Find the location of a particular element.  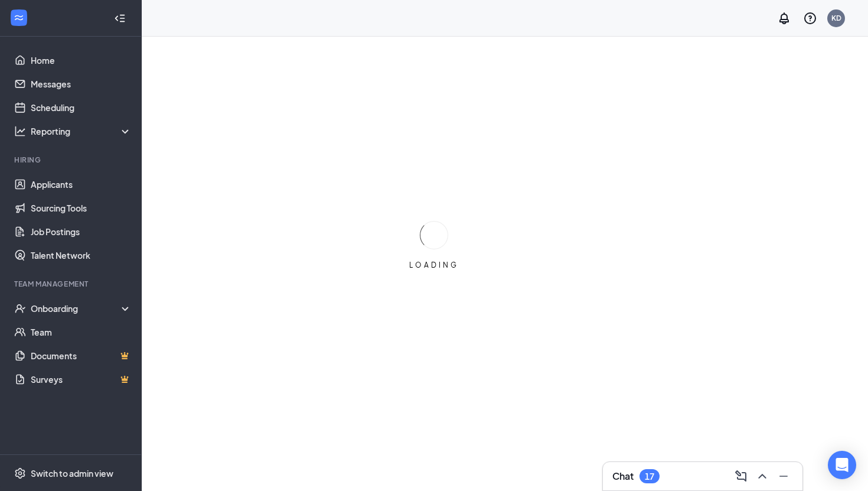

a: Scheduling is located at coordinates (81, 108).